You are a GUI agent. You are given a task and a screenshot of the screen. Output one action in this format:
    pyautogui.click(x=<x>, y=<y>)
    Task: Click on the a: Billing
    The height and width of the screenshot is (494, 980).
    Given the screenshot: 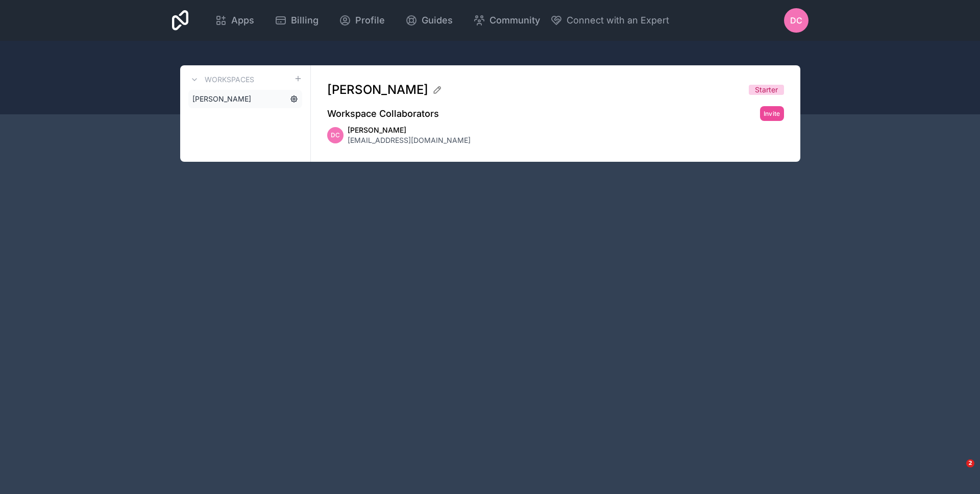 What is the action you would take?
    pyautogui.click(x=296, y=20)
    